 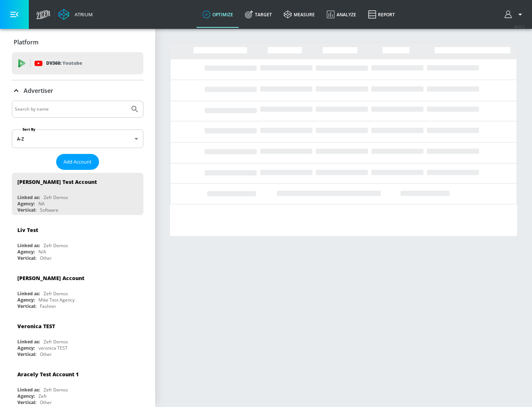 I want to click on span: Add Account, so click(x=78, y=162).